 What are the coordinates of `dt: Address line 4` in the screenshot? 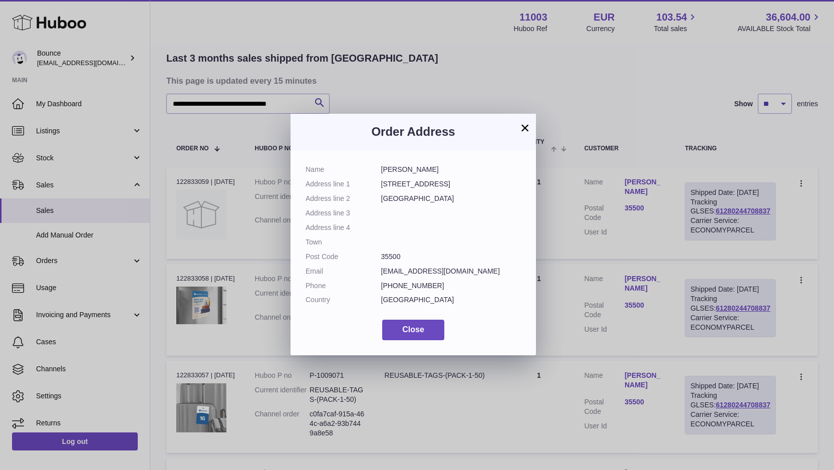 It's located at (343, 227).